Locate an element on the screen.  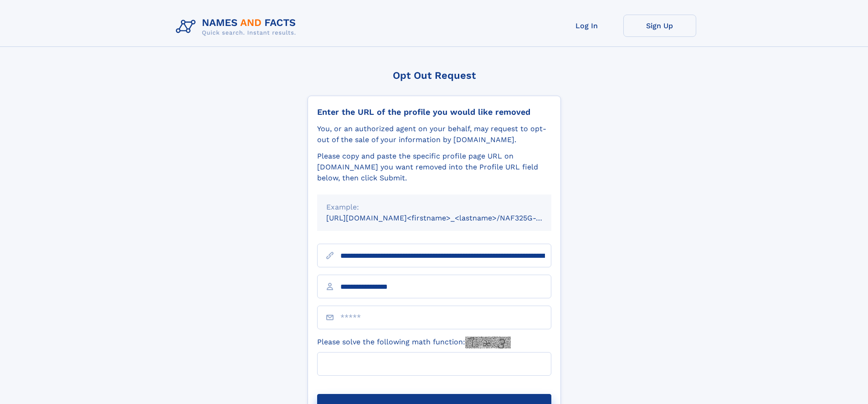
img: Logo Names and Facts is located at coordinates (238, 27).